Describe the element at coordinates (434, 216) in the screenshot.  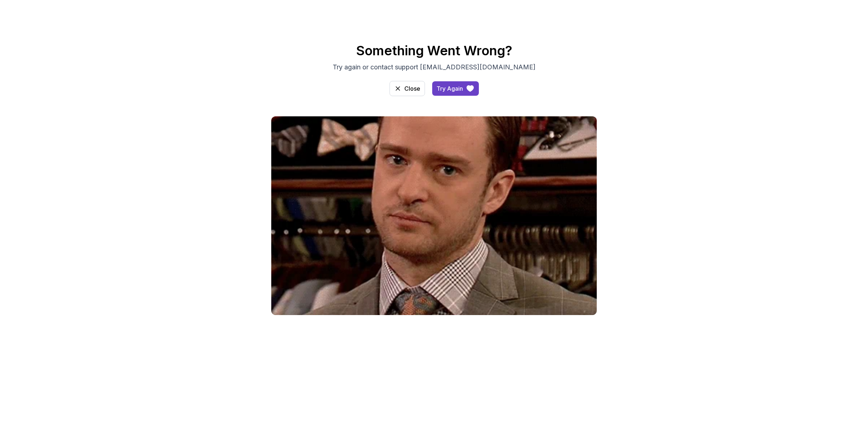
I see `img: gif` at that location.